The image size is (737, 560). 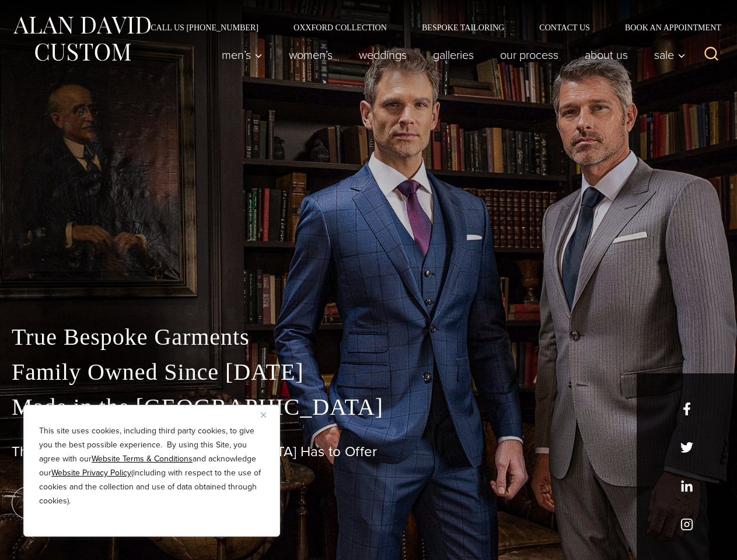 I want to click on img: Close, so click(x=263, y=415).